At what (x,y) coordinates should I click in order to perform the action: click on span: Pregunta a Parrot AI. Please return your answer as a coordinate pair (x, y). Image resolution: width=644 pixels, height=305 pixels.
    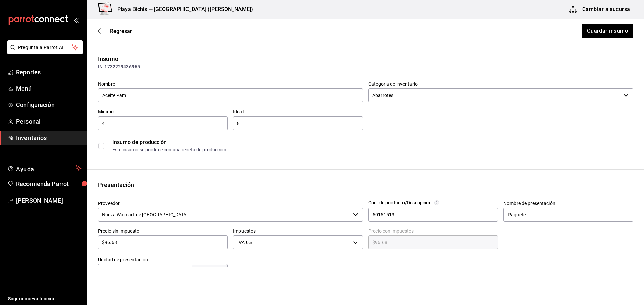
    Looking at the image, I should click on (45, 47).